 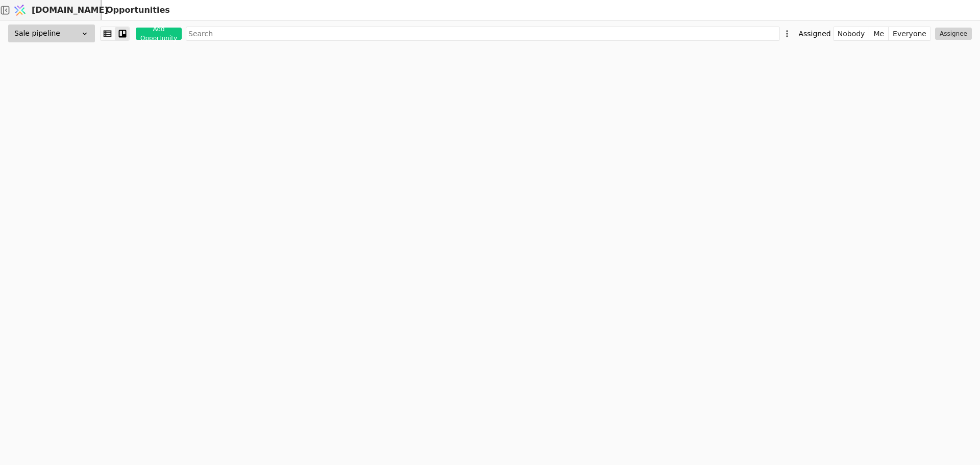 I want to click on button: Everyone, so click(x=910, y=33).